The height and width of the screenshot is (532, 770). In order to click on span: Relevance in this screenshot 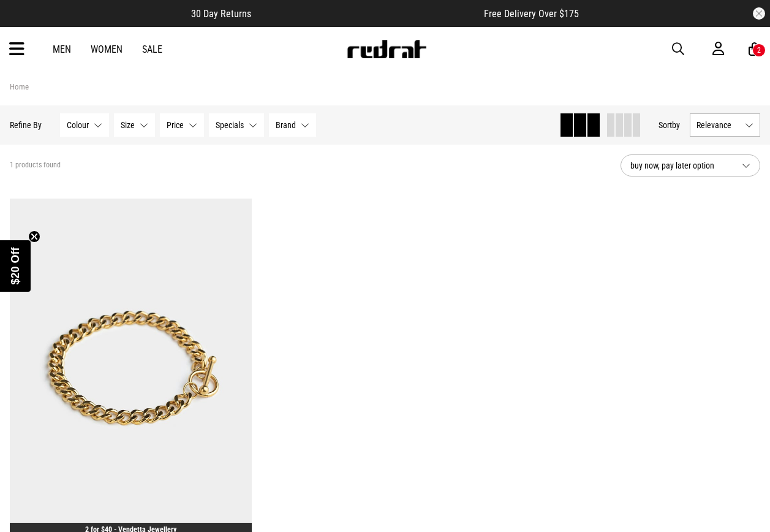, I will do `click(718, 125)`.